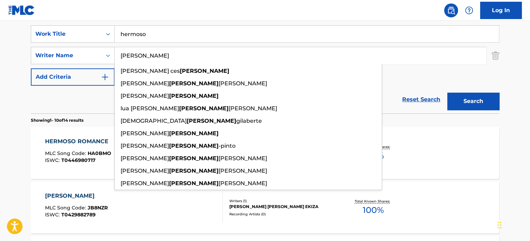 The height and width of the screenshot is (241, 530). I want to click on button: Add Criteria, so click(73, 77).